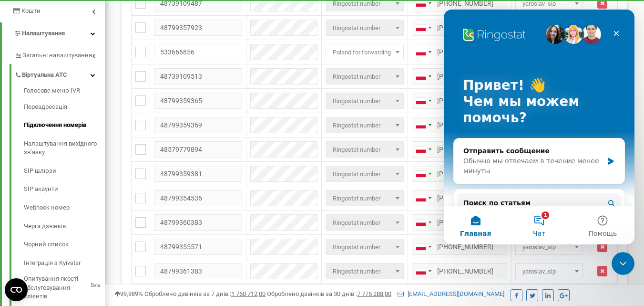 The image size is (644, 306). Describe the element at coordinates (130, 25) in the screenshot. I see `img: Profile image for Daria` at that location.